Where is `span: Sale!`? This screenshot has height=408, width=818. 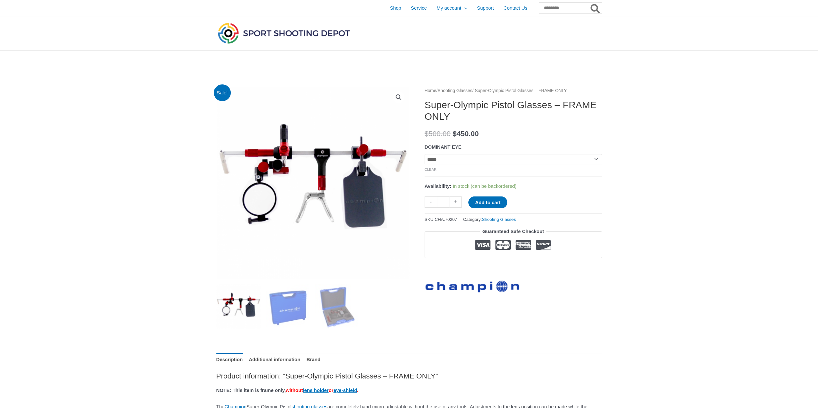
span: Sale! is located at coordinates (222, 93).